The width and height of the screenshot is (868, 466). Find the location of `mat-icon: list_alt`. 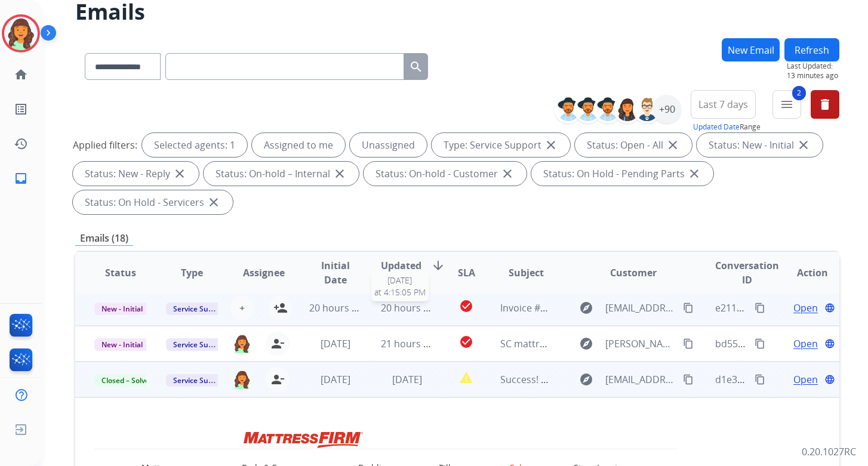

mat-icon: list_alt is located at coordinates (21, 109).